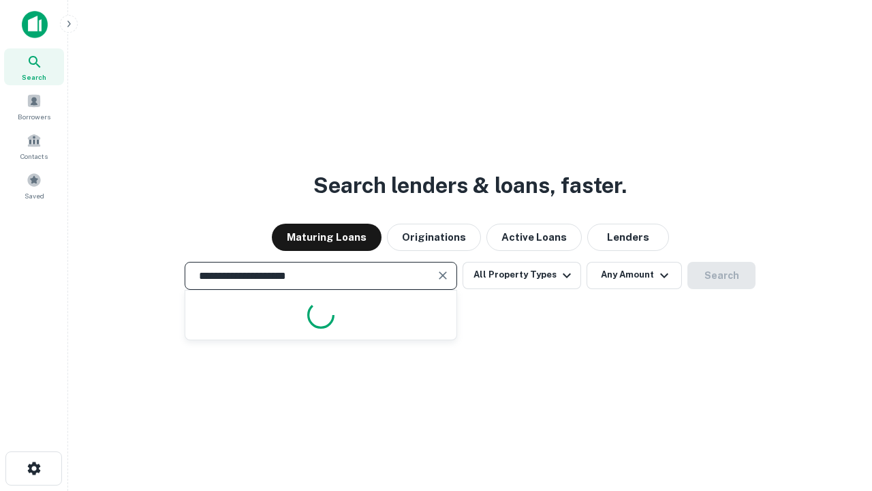 The height and width of the screenshot is (491, 872). What do you see at coordinates (35, 25) in the screenshot?
I see `img: capitalize-icon.png` at bounding box center [35, 25].